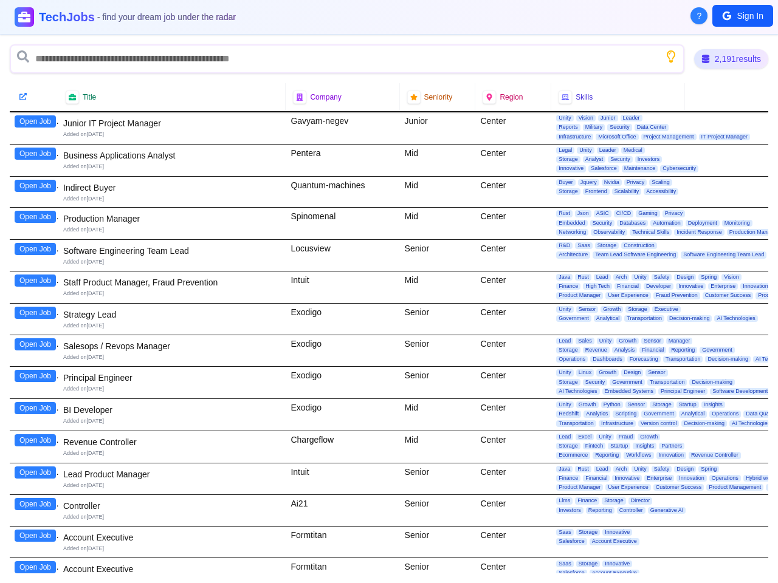  What do you see at coordinates (564, 341) in the screenshot?
I see `span: Lead` at bounding box center [564, 341].